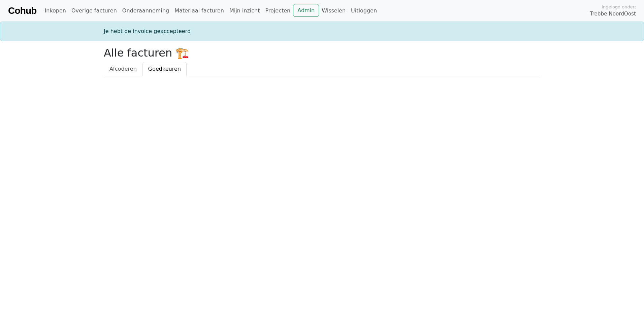 This screenshot has width=644, height=311. Describe the element at coordinates (322, 31) in the screenshot. I see `div: Je hebt de invoice geaccepteerd` at that location.